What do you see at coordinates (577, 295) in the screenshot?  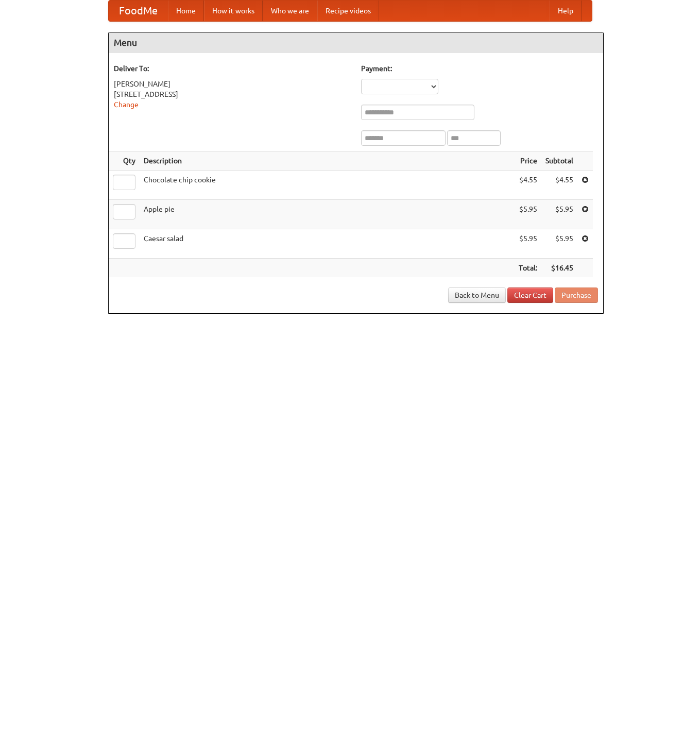 I see `button: Purchase` at bounding box center [577, 295].